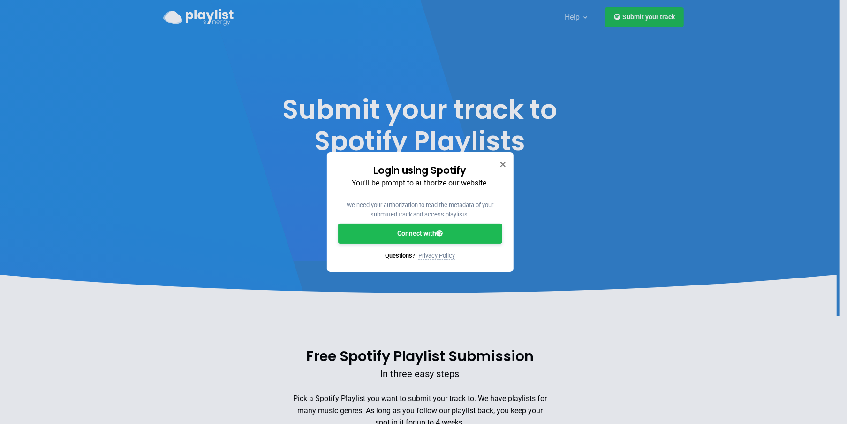  What do you see at coordinates (420, 170) in the screenshot?
I see `h3: Login using Spotify` at bounding box center [420, 170].